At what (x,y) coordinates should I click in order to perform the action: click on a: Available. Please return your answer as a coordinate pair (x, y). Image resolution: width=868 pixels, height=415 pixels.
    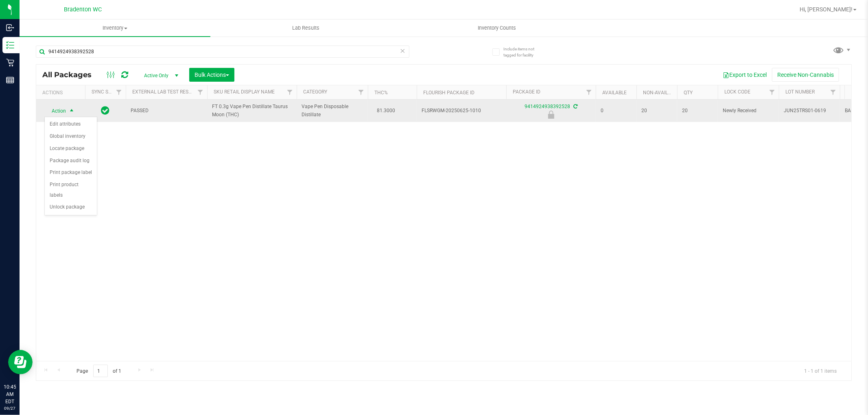
    Looking at the image, I should click on (614, 93).